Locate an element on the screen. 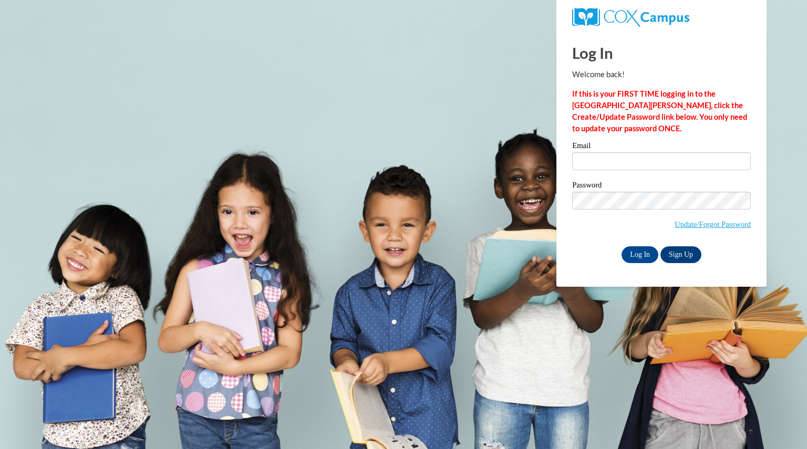 The image size is (807, 449). a: COX Campus is located at coordinates (631, 16).